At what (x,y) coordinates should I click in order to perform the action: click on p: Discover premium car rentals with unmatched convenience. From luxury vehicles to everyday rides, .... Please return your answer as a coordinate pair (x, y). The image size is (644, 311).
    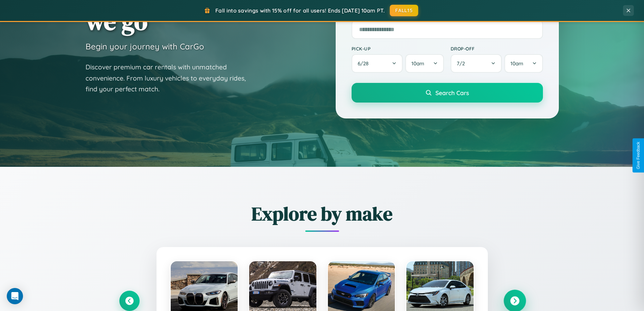
    Looking at the image, I should click on (170, 78).